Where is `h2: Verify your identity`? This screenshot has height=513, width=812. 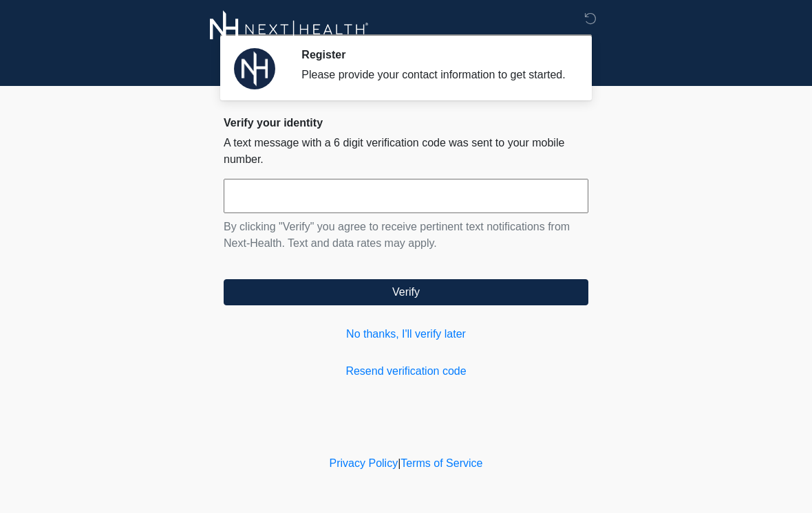
h2: Verify your identity is located at coordinates (406, 123).